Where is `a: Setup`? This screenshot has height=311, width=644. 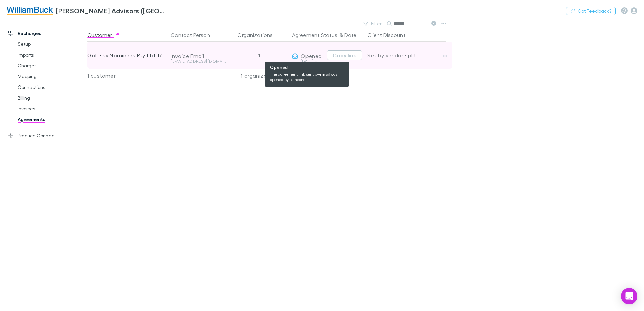 a: Setup is located at coordinates (51, 44).